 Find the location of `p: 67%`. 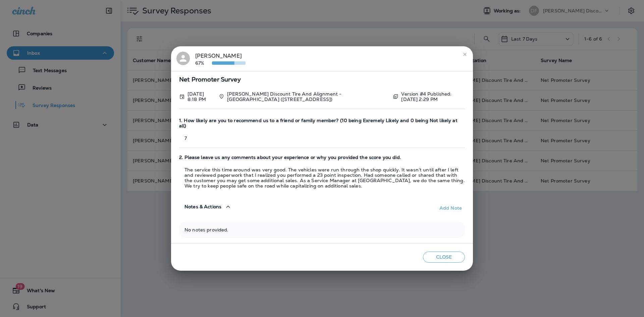

p: 67% is located at coordinates (203, 63).